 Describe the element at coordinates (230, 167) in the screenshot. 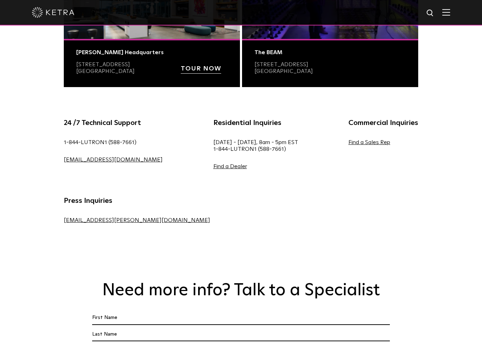

I see `a: Find a Dealer` at that location.